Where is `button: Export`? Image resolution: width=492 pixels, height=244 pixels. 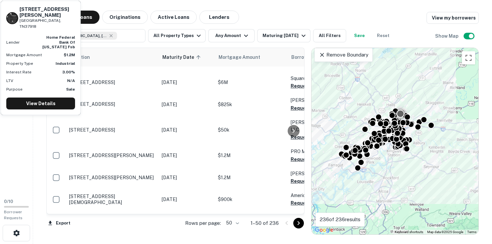 button: Export is located at coordinates (59, 223).